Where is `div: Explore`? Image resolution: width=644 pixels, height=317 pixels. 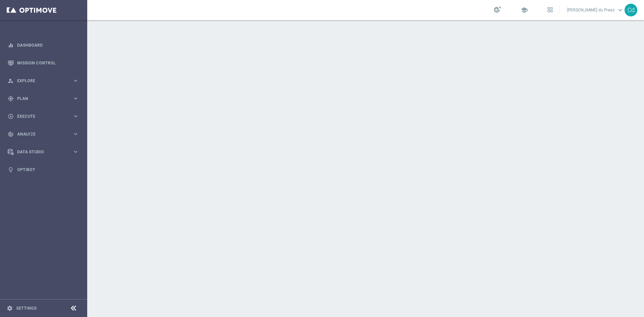 div: Explore is located at coordinates (40, 81).